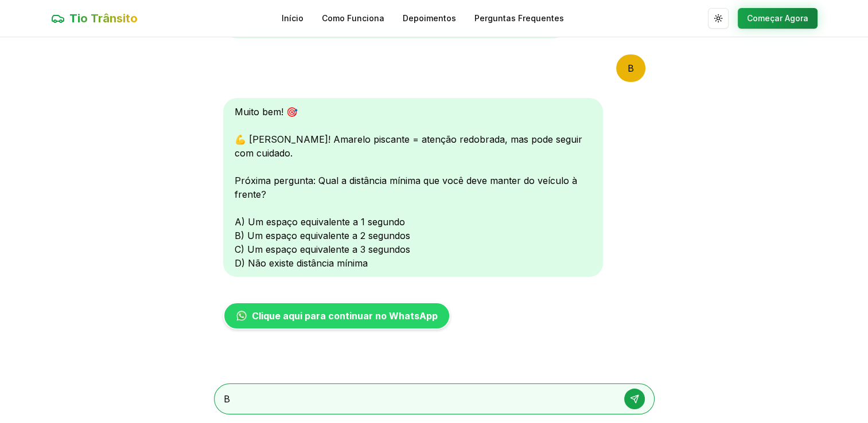  Describe the element at coordinates (337, 316) in the screenshot. I see `a: Clique aqui para continuar no WhatsApp` at that location.